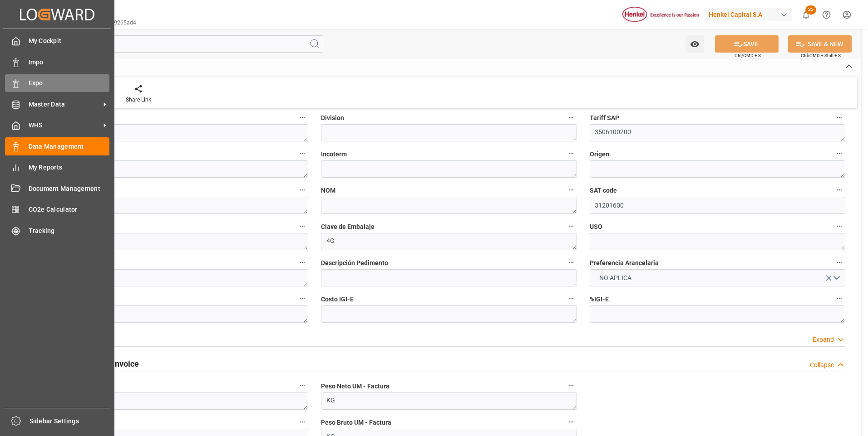 The width and height of the screenshot is (868, 436). What do you see at coordinates (337, 299) in the screenshot?
I see `span: Costo IGI-E` at bounding box center [337, 299].